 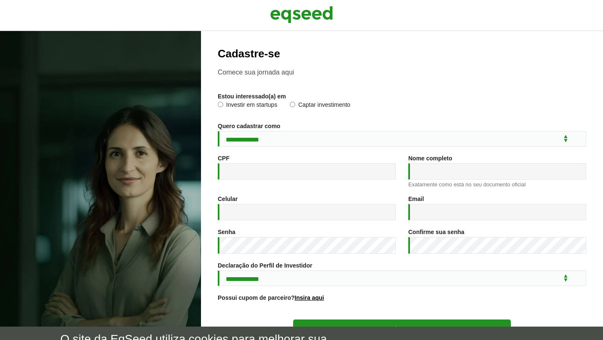 What do you see at coordinates (224, 158) in the screenshot?
I see `label: CPF` at bounding box center [224, 158].